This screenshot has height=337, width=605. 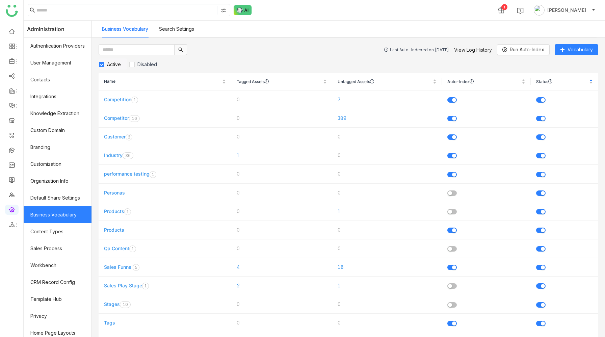 What do you see at coordinates (128, 156) in the screenshot?
I see `nz-badge-sup: 36` at bounding box center [128, 156].